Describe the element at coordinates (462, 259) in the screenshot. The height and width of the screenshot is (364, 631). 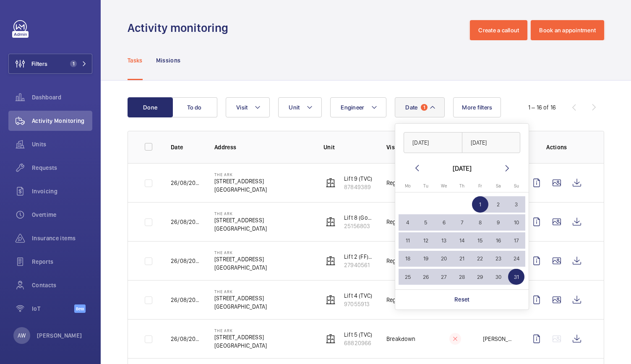
I see `span: 21` at that location.